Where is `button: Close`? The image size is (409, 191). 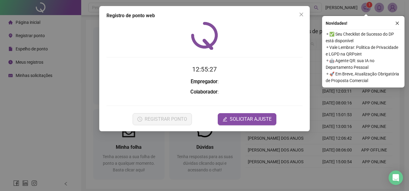
button: Close is located at coordinates (302, 14).